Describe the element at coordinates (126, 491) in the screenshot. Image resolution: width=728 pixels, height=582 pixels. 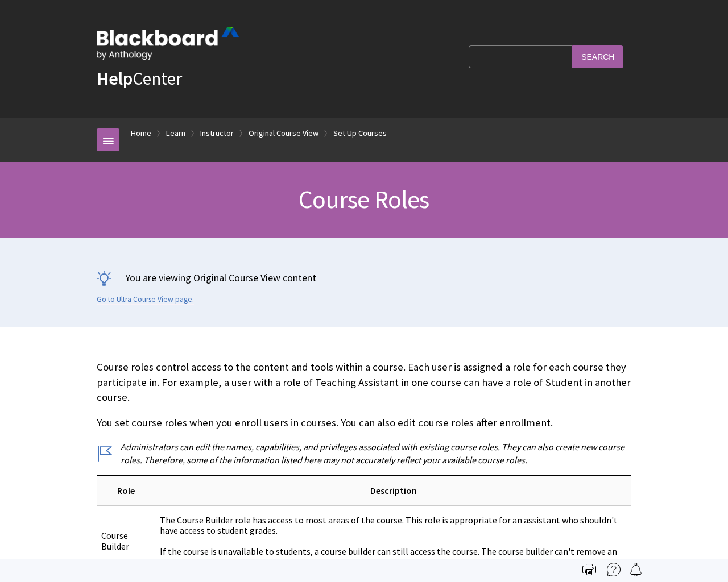
I see `th: Role` at that location.